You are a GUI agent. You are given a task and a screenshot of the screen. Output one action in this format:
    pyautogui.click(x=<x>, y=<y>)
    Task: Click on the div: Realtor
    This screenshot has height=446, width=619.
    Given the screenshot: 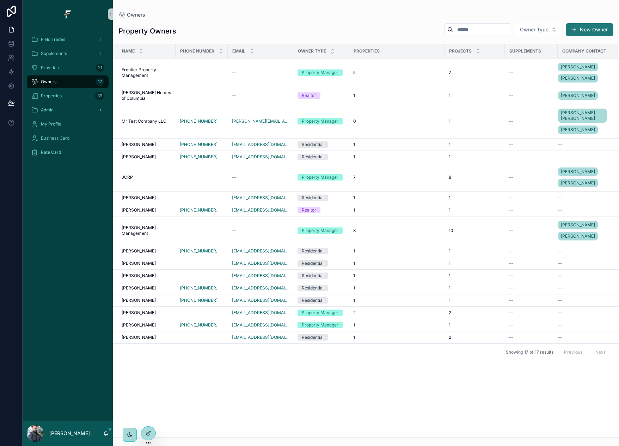 What is the action you would take?
    pyautogui.click(x=309, y=210)
    